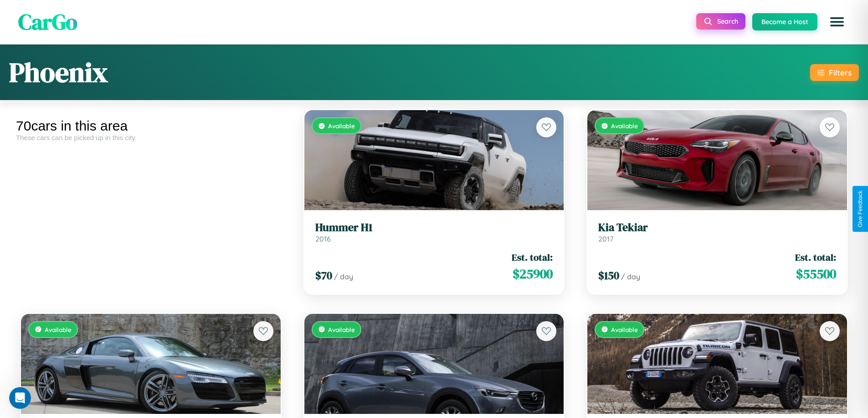  I want to click on h3: Kia Tekiar, so click(717, 227).